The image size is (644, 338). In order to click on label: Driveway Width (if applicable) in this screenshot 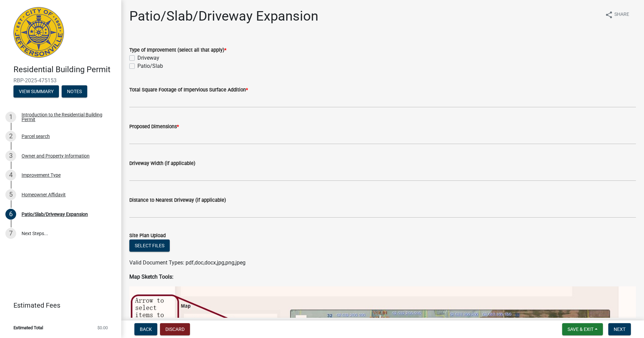, I will do `click(163, 164)`.